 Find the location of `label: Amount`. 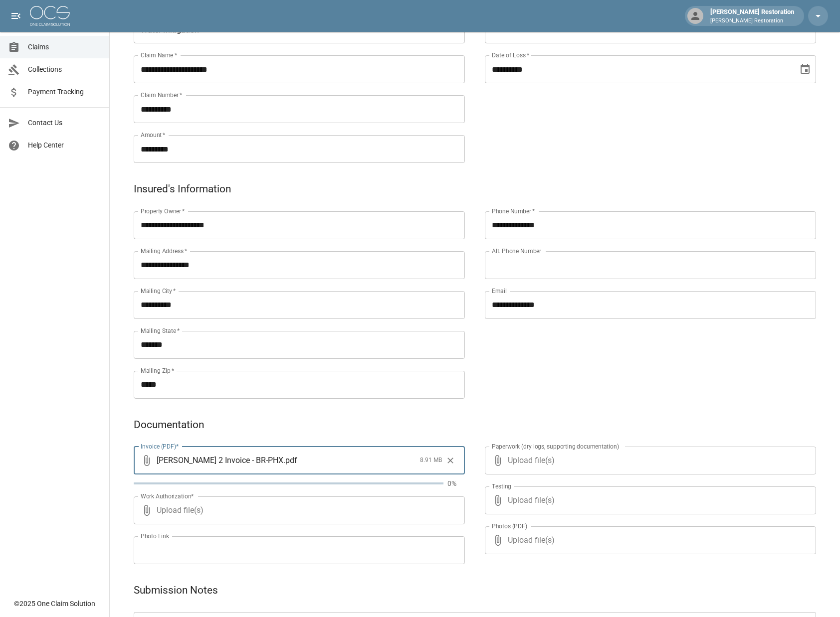

label: Amount is located at coordinates (153, 135).